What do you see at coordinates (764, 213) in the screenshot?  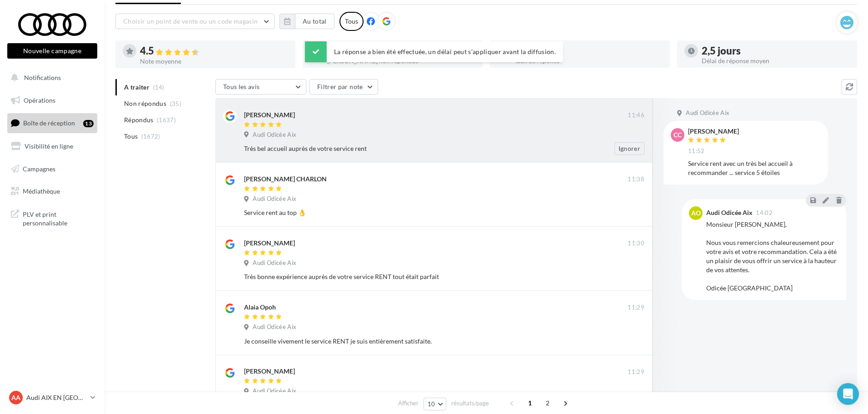 I see `span: 14:02` at bounding box center [764, 213].